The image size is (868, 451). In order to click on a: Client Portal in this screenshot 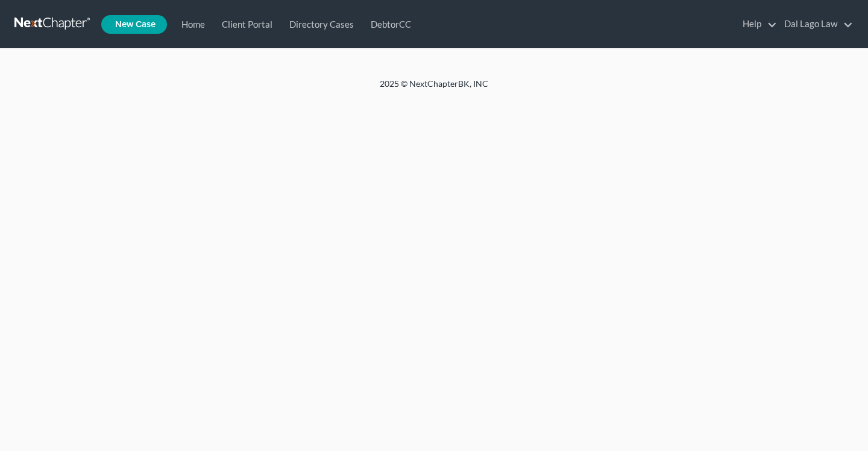, I will do `click(245, 24)`.